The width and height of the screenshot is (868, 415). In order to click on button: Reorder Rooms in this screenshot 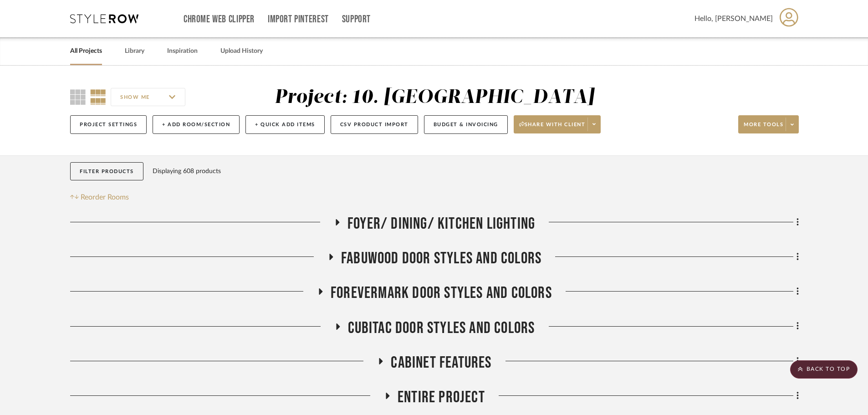, I will do `click(99, 197)`.